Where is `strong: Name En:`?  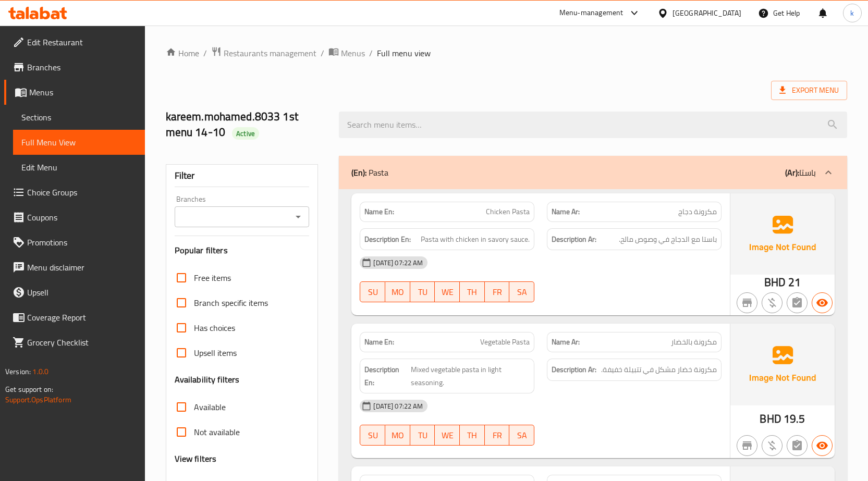 strong: Name En: is located at coordinates (379, 342).